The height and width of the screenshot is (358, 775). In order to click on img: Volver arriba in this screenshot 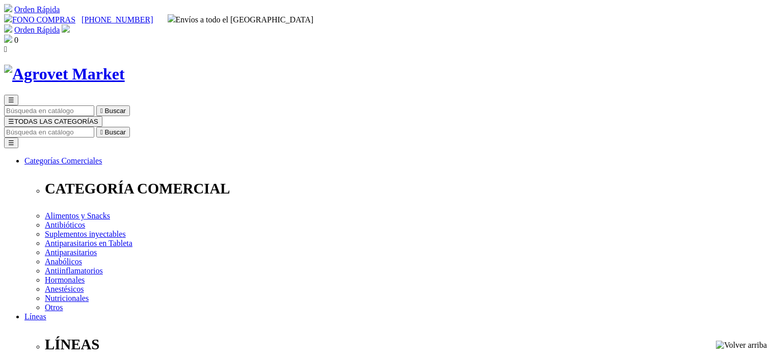, I will do `click(741, 345)`.